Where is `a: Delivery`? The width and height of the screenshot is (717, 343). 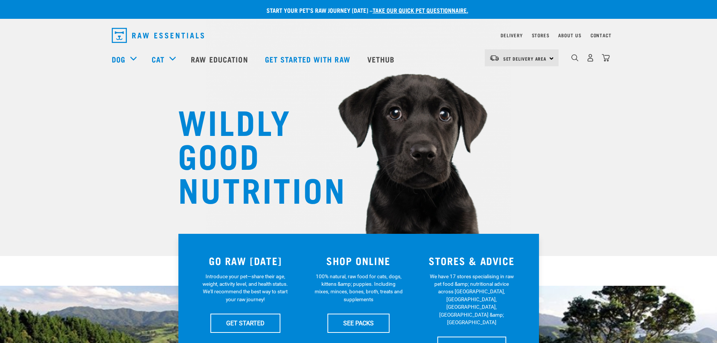
a: Delivery is located at coordinates (512, 35).